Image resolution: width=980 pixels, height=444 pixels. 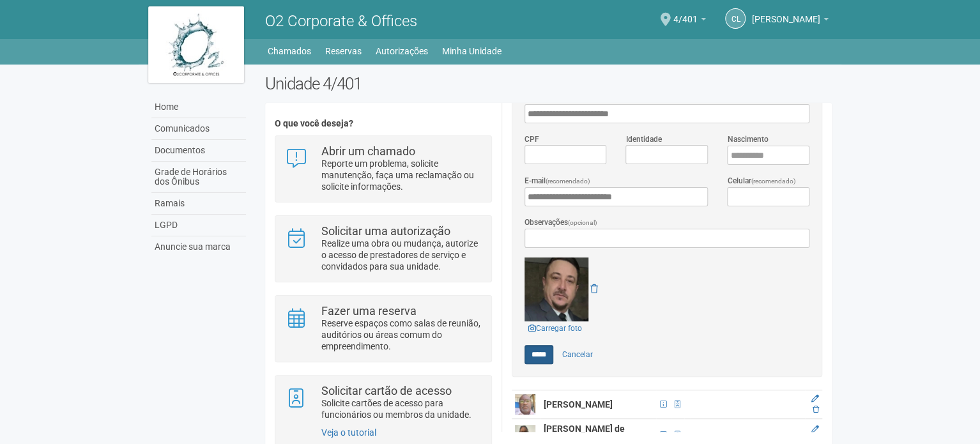 What do you see at coordinates (582, 222) in the screenshot?
I see `span: (opcional)` at bounding box center [582, 222].